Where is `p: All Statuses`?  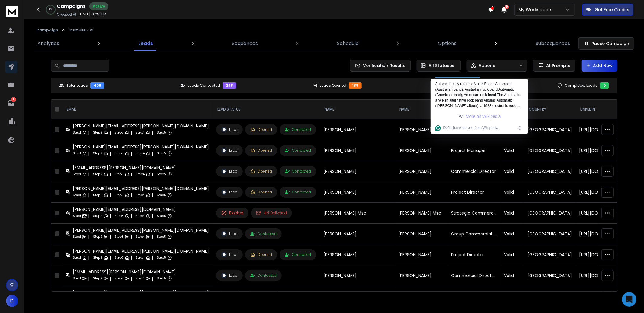 p: All Statuses is located at coordinates (442, 66).